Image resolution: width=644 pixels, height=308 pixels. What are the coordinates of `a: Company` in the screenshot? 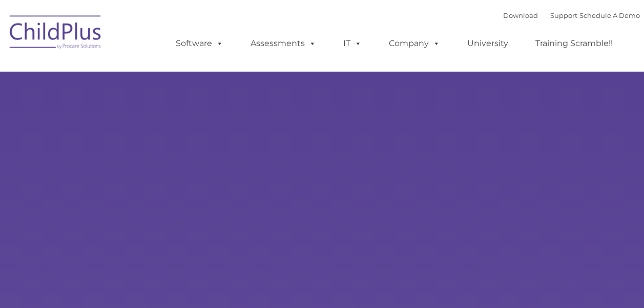 It's located at (415, 43).